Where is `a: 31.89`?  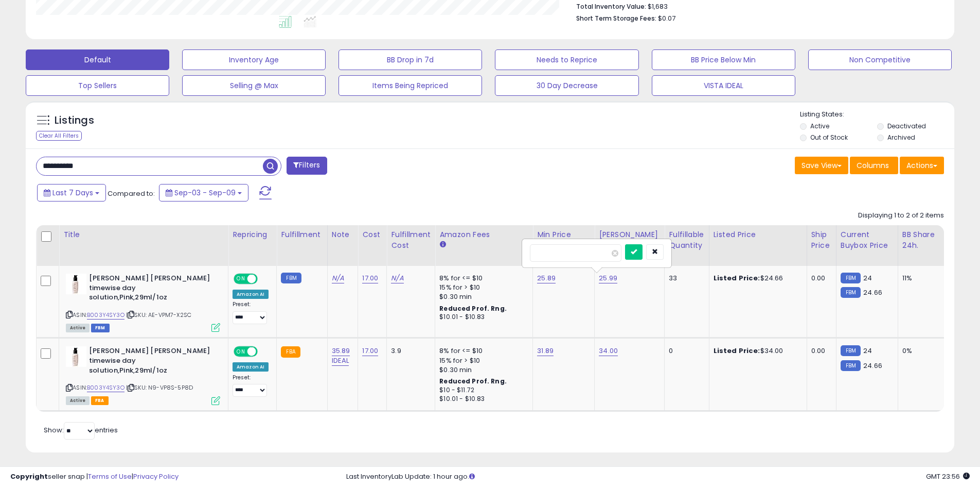
a: 31.89 is located at coordinates (546, 350).